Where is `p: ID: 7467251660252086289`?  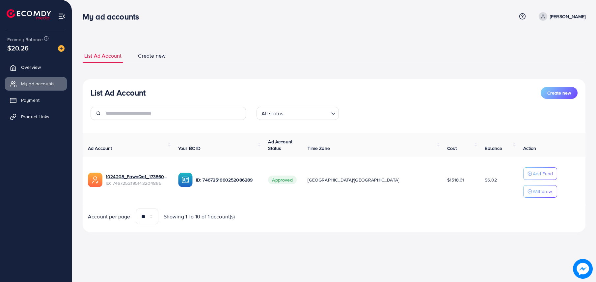 p: ID: 7467251660252086289 is located at coordinates (227, 180).